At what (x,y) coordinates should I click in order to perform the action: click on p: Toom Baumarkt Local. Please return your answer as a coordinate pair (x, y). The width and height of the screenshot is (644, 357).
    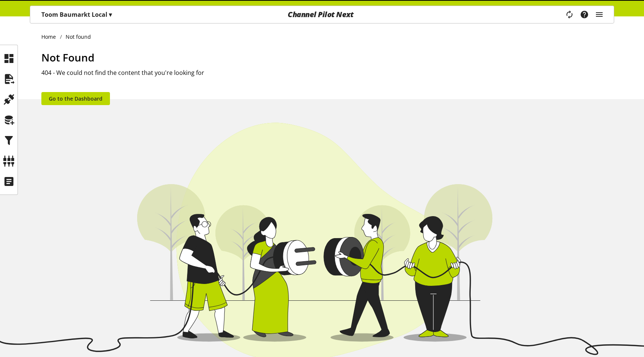
    Looking at the image, I should click on (76, 15).